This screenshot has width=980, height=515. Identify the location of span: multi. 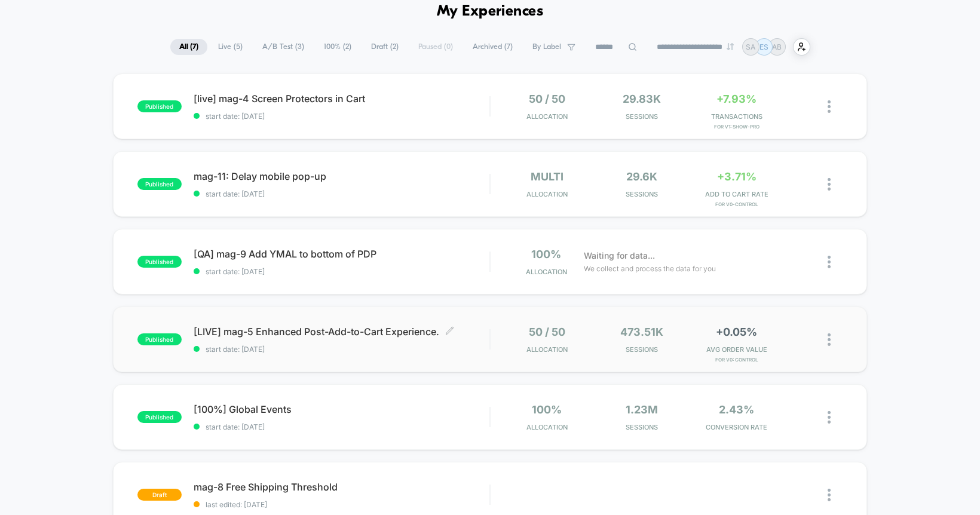
(547, 176).